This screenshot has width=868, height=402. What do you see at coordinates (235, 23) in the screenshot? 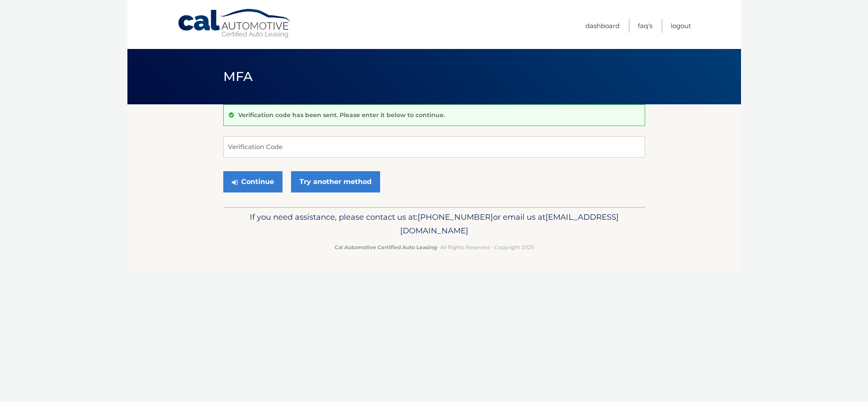
I see `a: Cal Automotive` at bounding box center [235, 23].